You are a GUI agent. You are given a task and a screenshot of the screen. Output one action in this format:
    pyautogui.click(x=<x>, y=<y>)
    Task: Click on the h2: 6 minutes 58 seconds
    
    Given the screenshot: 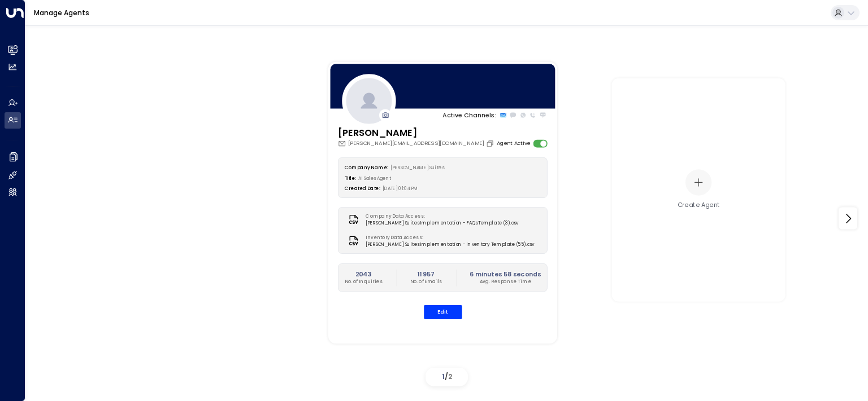 What is the action you would take?
    pyautogui.click(x=505, y=274)
    